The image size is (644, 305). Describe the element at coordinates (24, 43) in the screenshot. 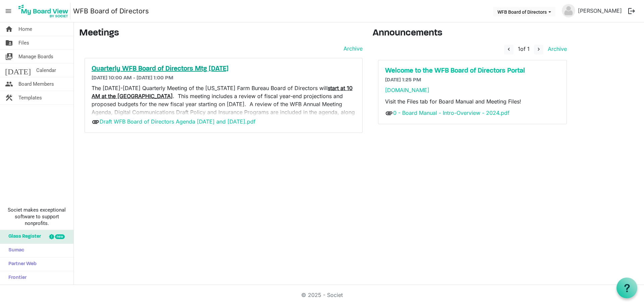

I see `span: Files` at that location.